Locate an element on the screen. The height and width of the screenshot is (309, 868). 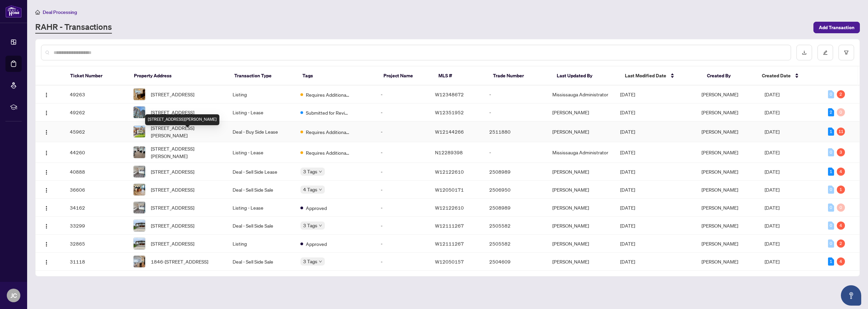
button: edit is located at coordinates (825, 52).